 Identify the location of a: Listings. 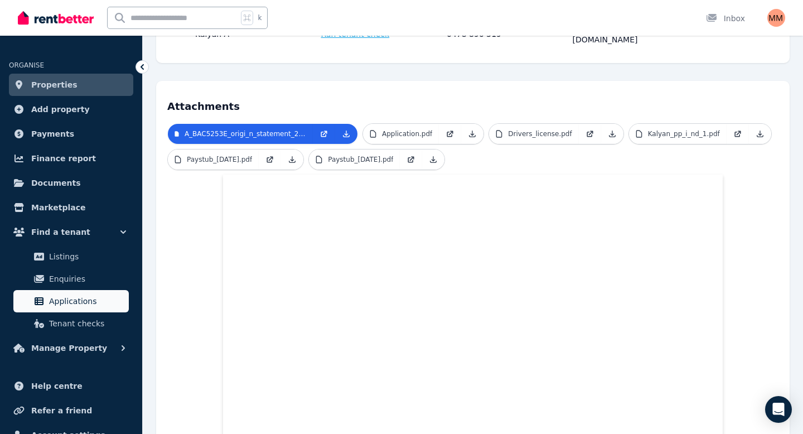
(71, 257).